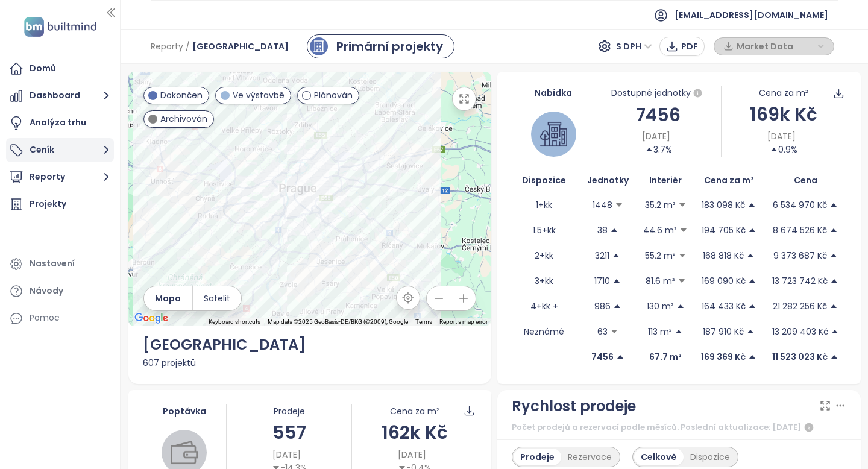 The width and height of the screenshot is (868, 469). I want to click on span: S DPH, so click(634, 46).